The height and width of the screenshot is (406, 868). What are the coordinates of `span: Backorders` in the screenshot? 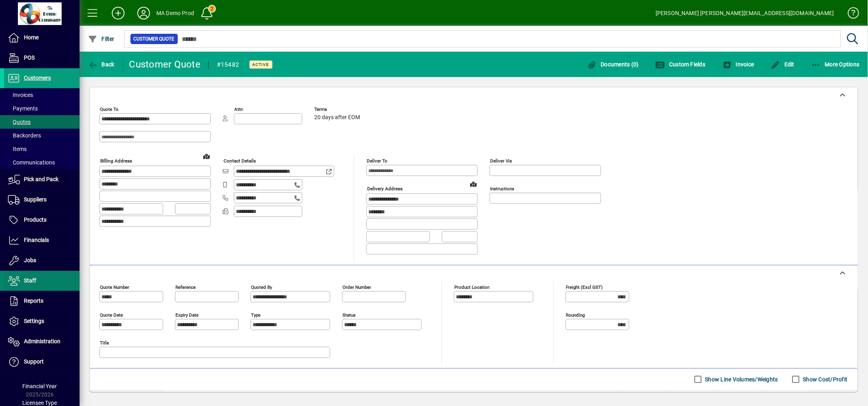 It's located at (25, 135).